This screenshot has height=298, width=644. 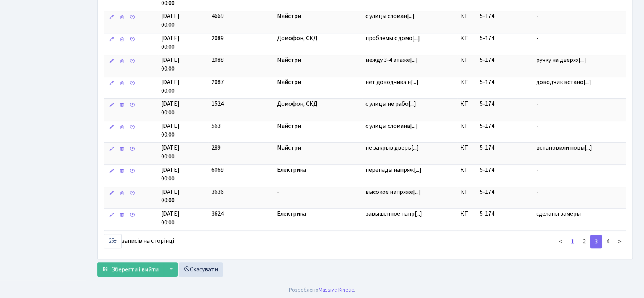 I want to click on span: Зберегти і вийти, so click(x=135, y=269).